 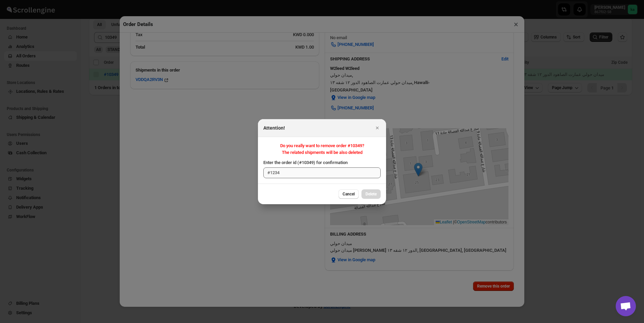 I want to click on h2: Attention!, so click(x=274, y=128).